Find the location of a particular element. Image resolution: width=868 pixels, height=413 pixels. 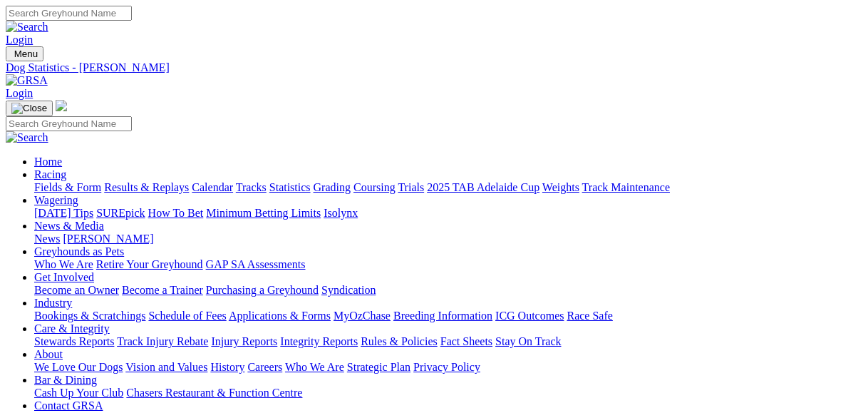

div: Care & Integrity is located at coordinates (444, 341).